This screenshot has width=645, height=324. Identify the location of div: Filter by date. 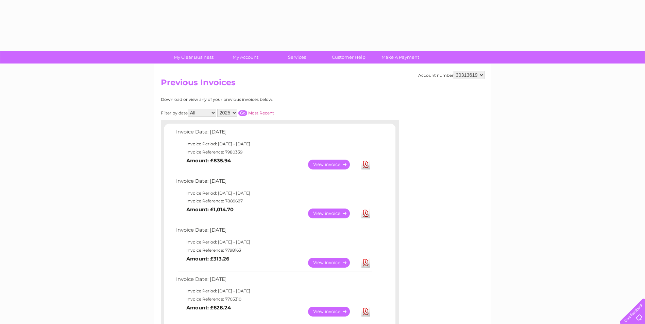
(250, 113).